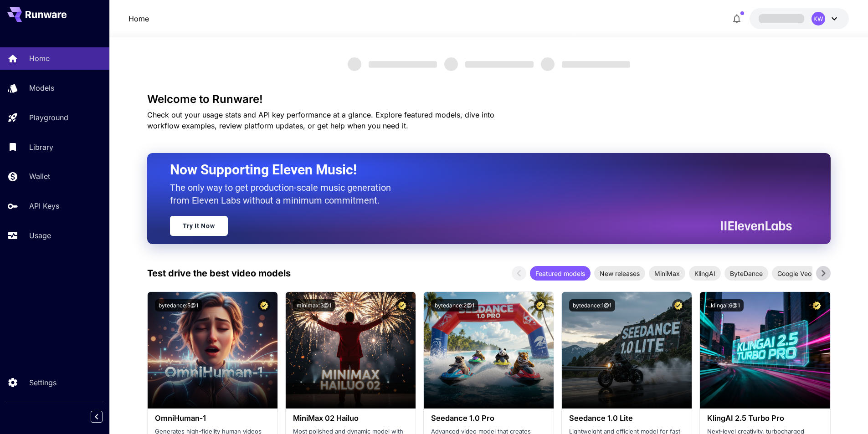 Image resolution: width=868 pixels, height=434 pixels. Describe the element at coordinates (667, 273) in the screenshot. I see `div: MiniMax` at that location.